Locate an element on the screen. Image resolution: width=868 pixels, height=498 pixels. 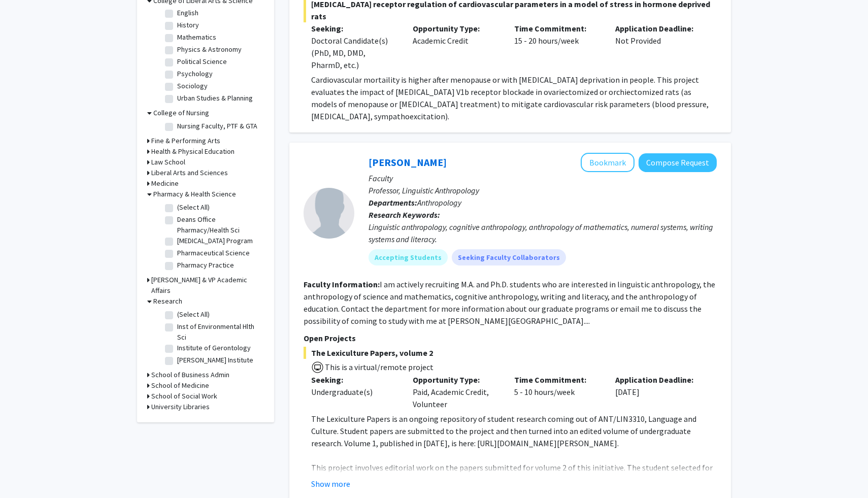
fg-read-more: I am actively recruiting M.A. and Ph.D. students who are interested in linguistic anthropology, t... is located at coordinates (509, 303).